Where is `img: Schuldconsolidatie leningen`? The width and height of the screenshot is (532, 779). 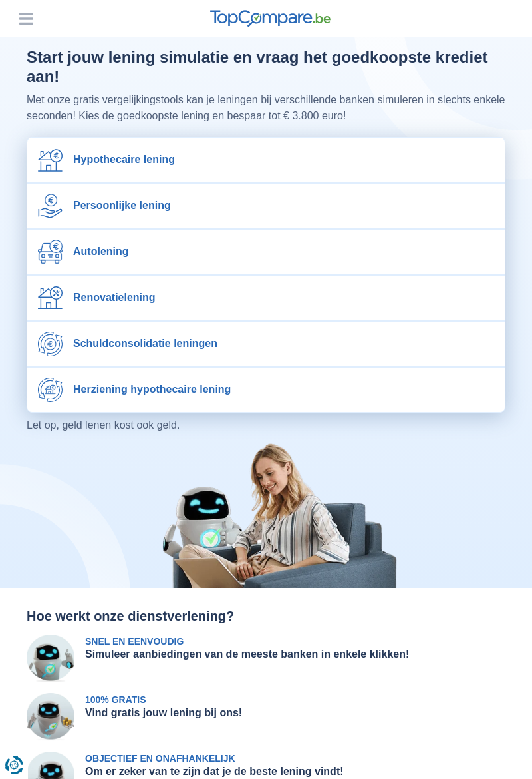
img: Schuldconsolidatie leningen is located at coordinates (50, 343).